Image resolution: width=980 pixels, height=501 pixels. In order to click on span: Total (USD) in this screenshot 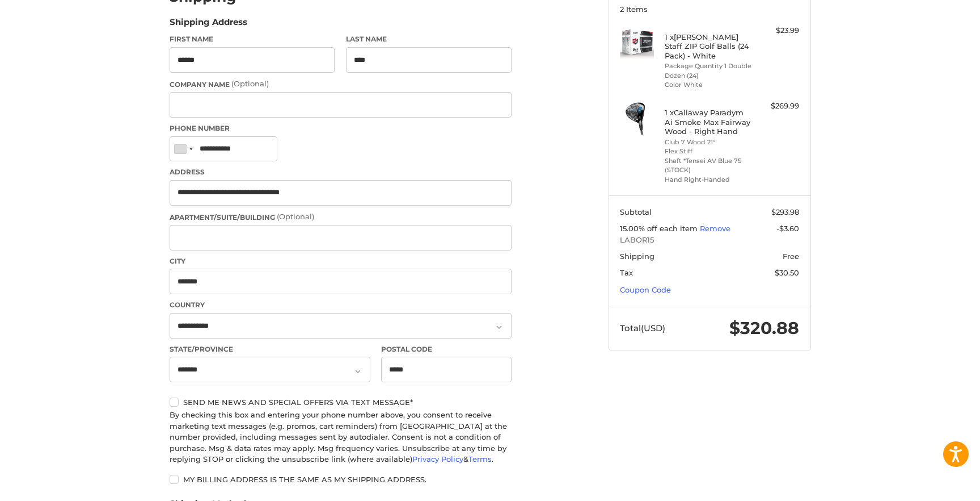, I will do `click(643, 327)`.